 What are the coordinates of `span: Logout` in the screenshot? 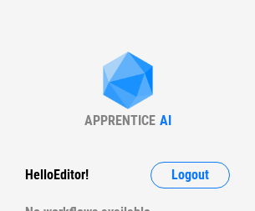 It's located at (190, 175).